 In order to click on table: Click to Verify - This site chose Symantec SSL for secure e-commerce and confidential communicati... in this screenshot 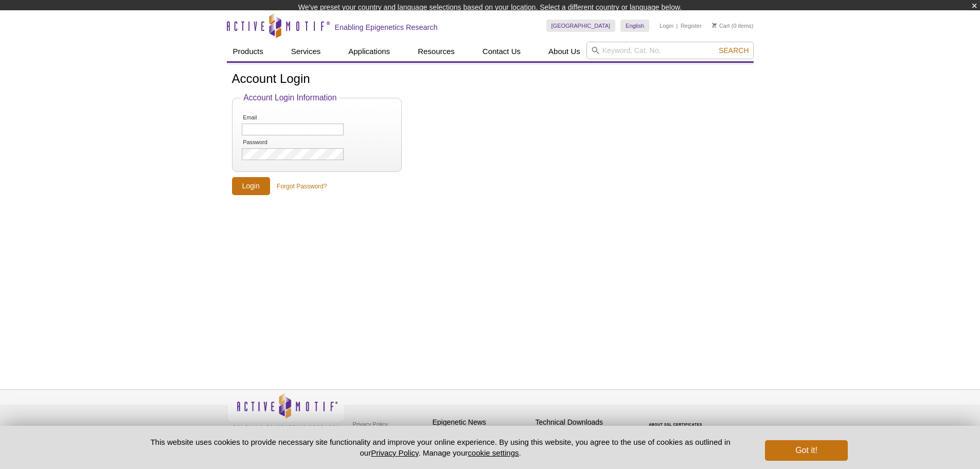, I will do `click(678, 419)`.